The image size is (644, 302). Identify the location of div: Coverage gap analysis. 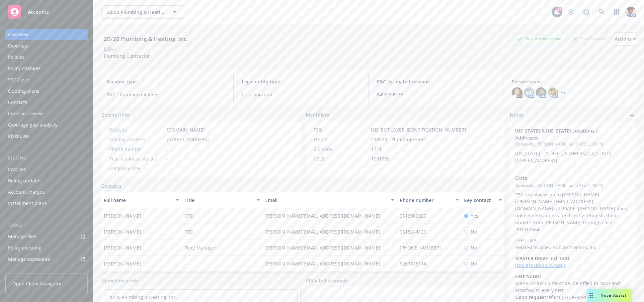
(32, 125).